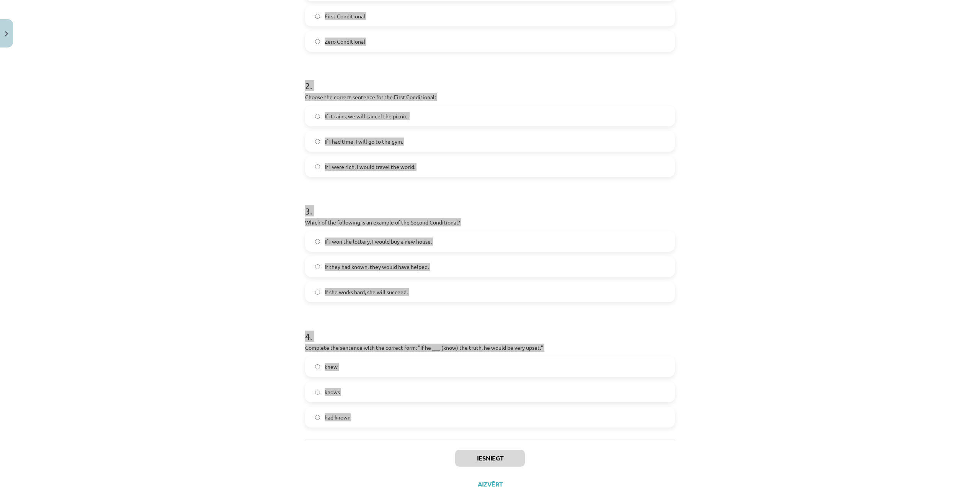 The image size is (980, 503). What do you see at coordinates (490, 97) in the screenshot?
I see `p: Choose the correct sentence for the First Conditional:` at bounding box center [490, 97].